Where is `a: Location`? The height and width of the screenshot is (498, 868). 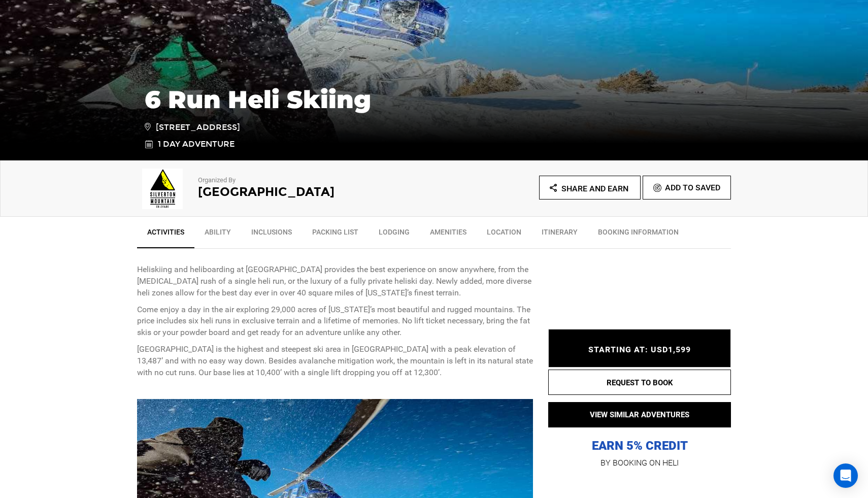 a: Location is located at coordinates (504, 234).